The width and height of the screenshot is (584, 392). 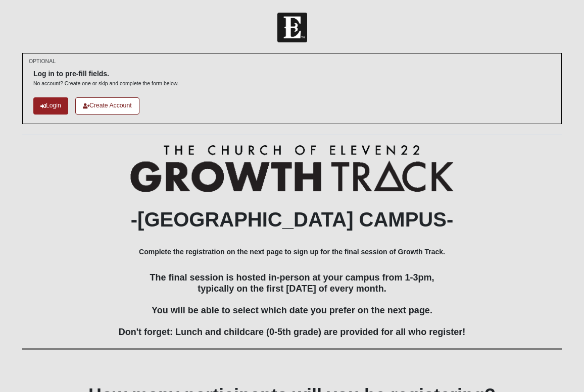 What do you see at coordinates (42, 61) in the screenshot?
I see `small: OPTIONAL` at bounding box center [42, 61].